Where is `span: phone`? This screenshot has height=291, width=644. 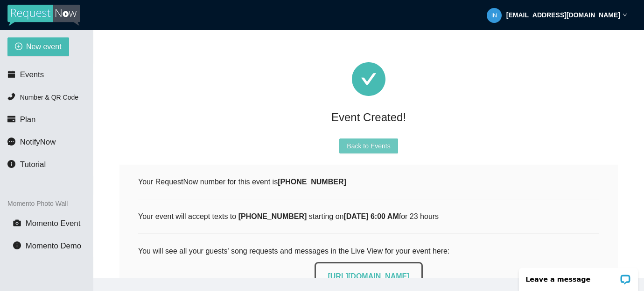
span: phone is located at coordinates (11, 97).